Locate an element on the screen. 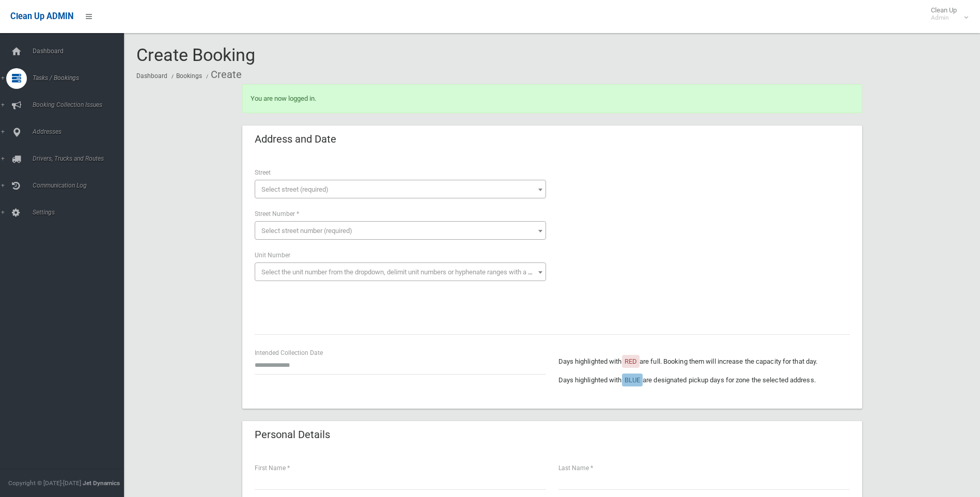 Image resolution: width=980 pixels, height=497 pixels. span: Select the unit number from the dropdown, delimit unit numbers or hyphenate ranges with a comma is located at coordinates (405, 272).